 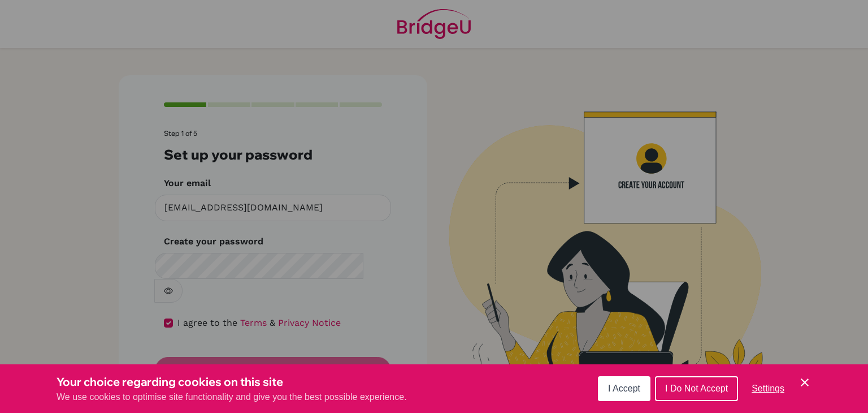 What do you see at coordinates (805, 382) in the screenshot?
I see `button: Save and close` at bounding box center [805, 382].